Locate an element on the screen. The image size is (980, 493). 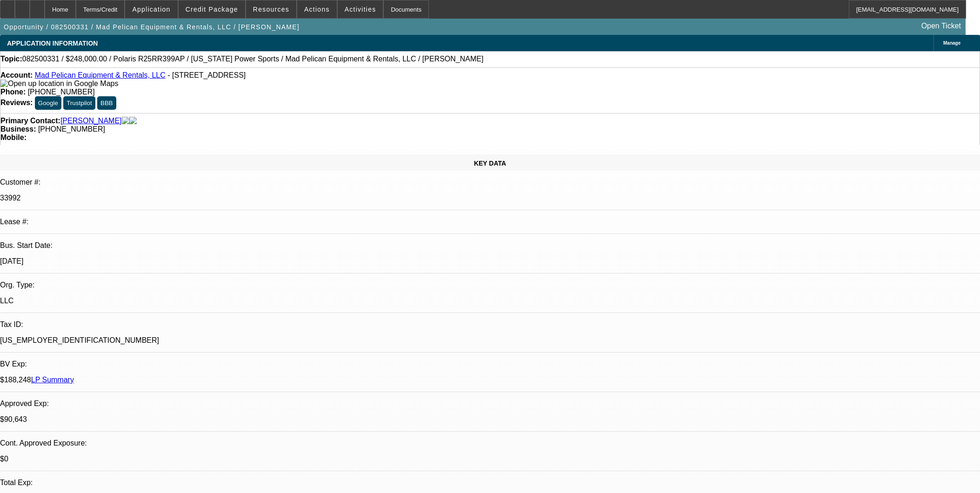
button: Resources is located at coordinates (271, 10).